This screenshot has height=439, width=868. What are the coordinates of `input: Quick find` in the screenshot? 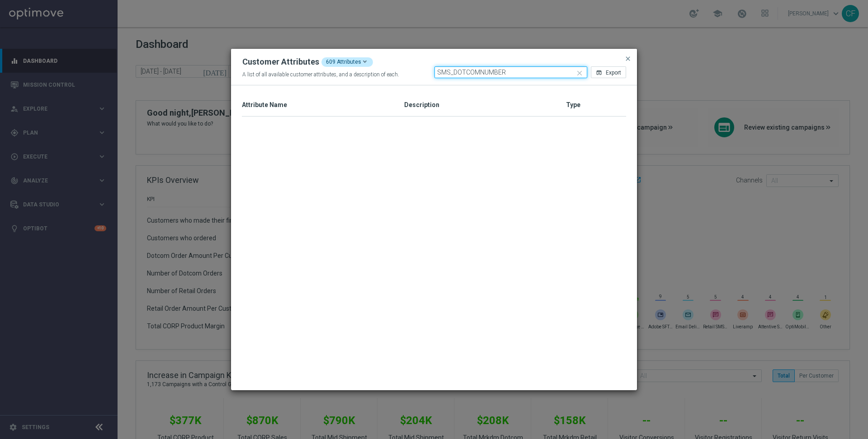 It's located at (511, 73).